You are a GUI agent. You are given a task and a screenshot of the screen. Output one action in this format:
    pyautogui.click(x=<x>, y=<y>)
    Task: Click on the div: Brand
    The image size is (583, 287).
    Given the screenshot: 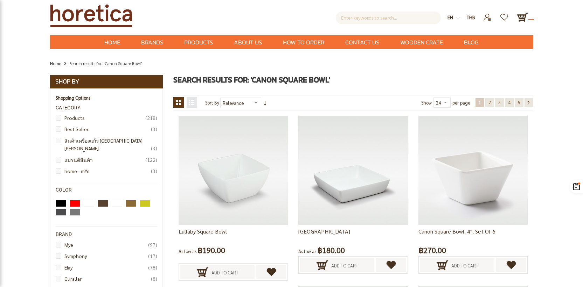 What is the action you would take?
    pyautogui.click(x=106, y=235)
    